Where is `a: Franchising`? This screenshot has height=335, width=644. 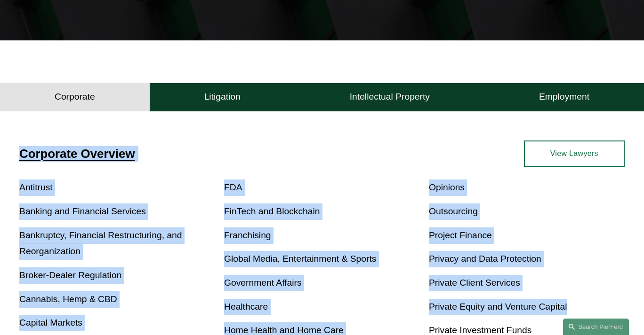
a: Franchising is located at coordinates (248, 235).